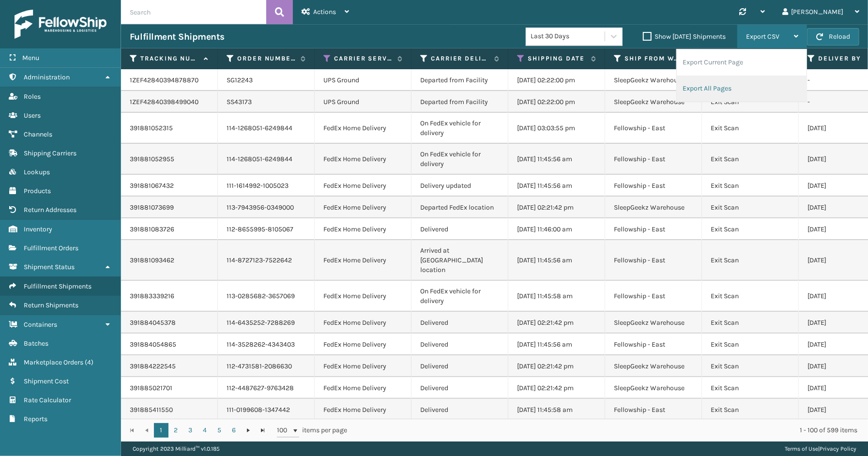 This screenshot has width=868, height=456. I want to click on a: 114-6435252-7288269, so click(260, 322).